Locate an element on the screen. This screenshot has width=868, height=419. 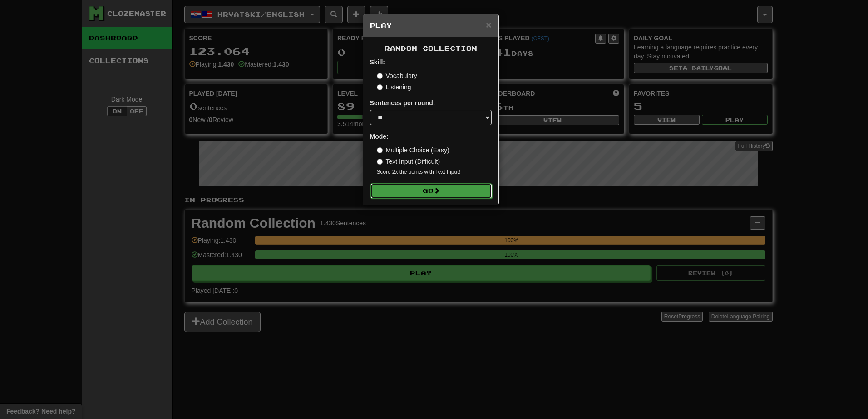
label: Listening is located at coordinates (394, 87).